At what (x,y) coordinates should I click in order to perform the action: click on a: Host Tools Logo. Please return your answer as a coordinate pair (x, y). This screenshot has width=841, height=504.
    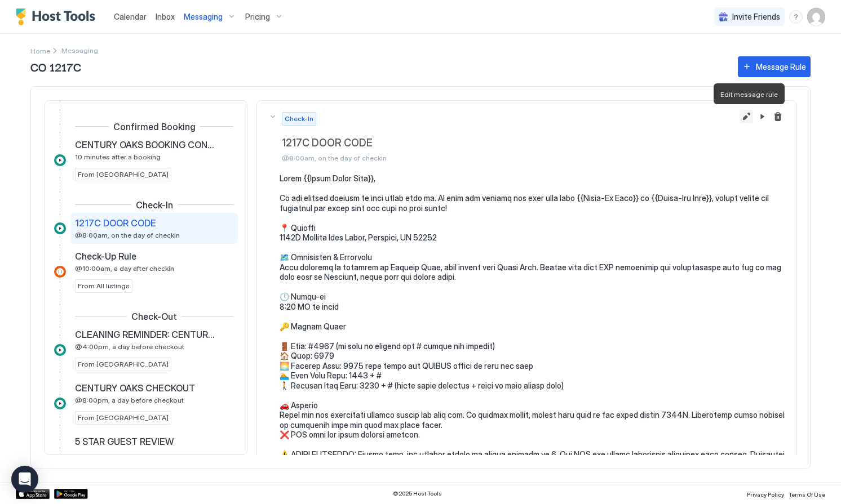
    Looking at the image, I should click on (58, 17).